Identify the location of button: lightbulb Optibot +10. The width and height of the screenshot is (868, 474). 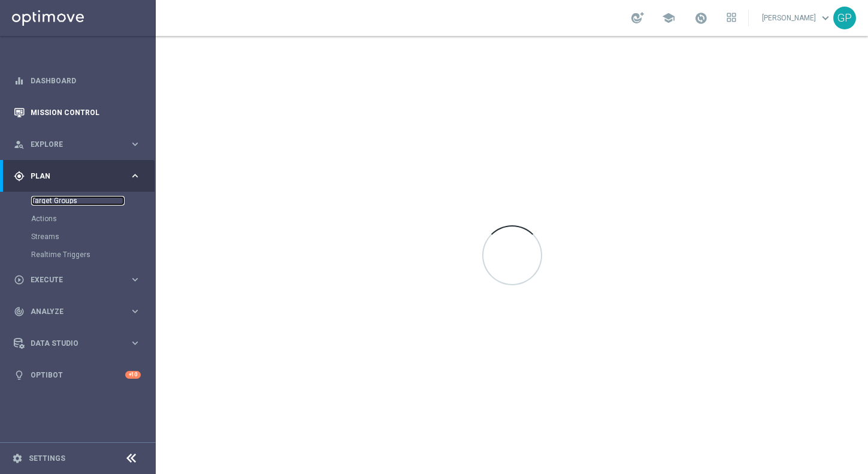
(78, 375).